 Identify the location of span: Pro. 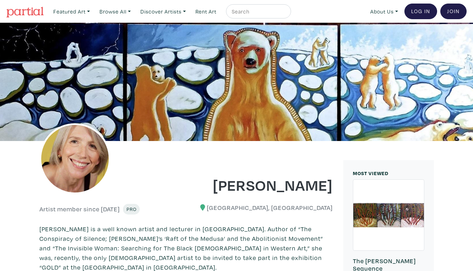
(131, 209).